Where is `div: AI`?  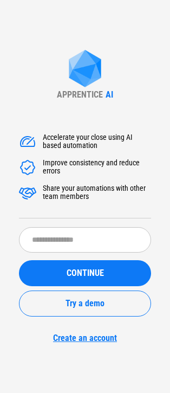
div: AI is located at coordinates (109, 94).